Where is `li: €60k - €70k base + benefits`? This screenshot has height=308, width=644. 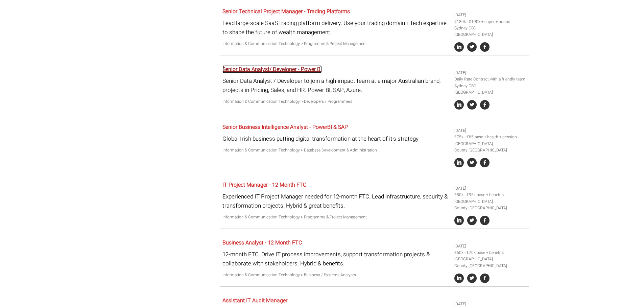 li: €60k - €70k base + benefits is located at coordinates (491, 253).